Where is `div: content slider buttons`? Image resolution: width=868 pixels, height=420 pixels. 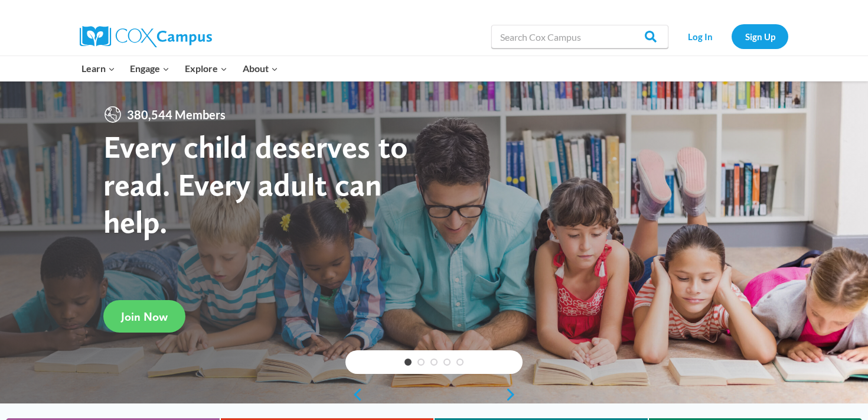 div: content slider buttons is located at coordinates (434, 395).